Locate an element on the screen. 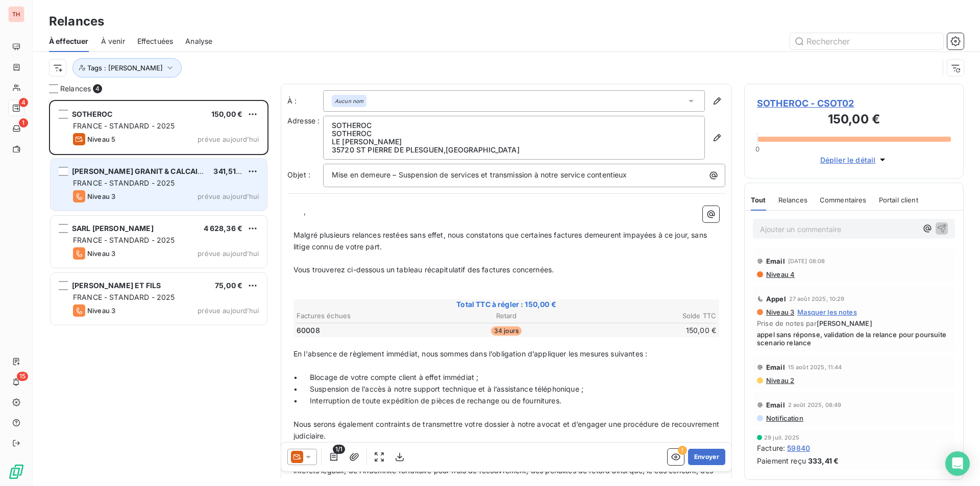 This screenshot has height=486, width=980. span: À effectuer is located at coordinates (68, 41).